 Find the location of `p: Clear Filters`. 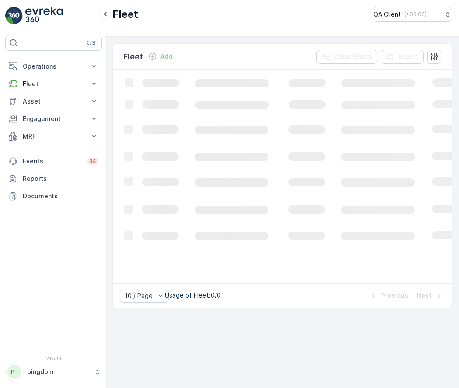

p: Clear Filters is located at coordinates (353, 57).